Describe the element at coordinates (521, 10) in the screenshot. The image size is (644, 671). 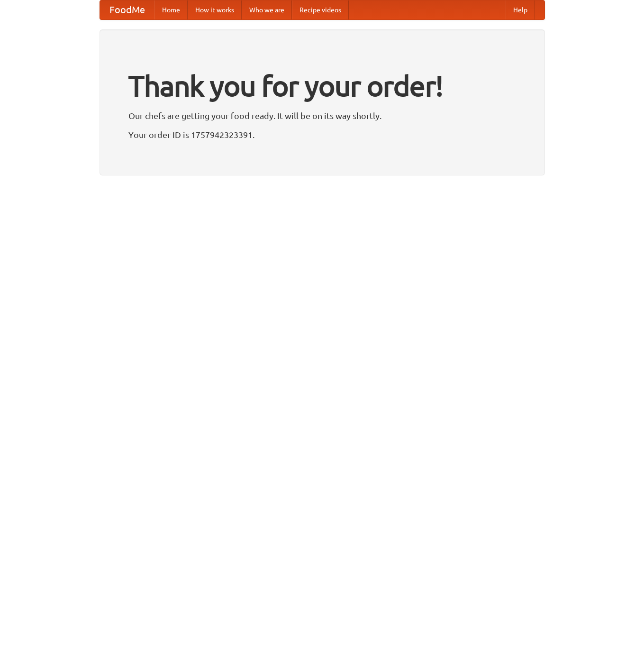
I see `a: Help` at that location.